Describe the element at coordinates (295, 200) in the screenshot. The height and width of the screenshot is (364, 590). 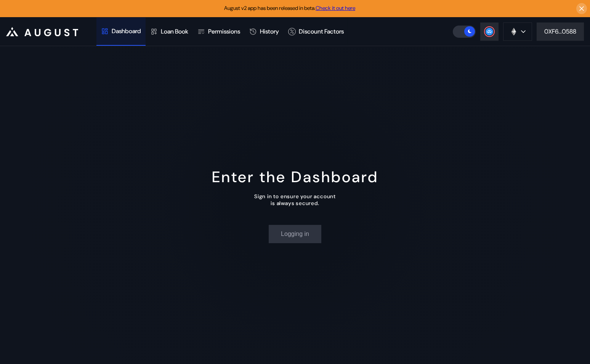
I see `div: Sign in to ensure your account is always secured.` at that location.